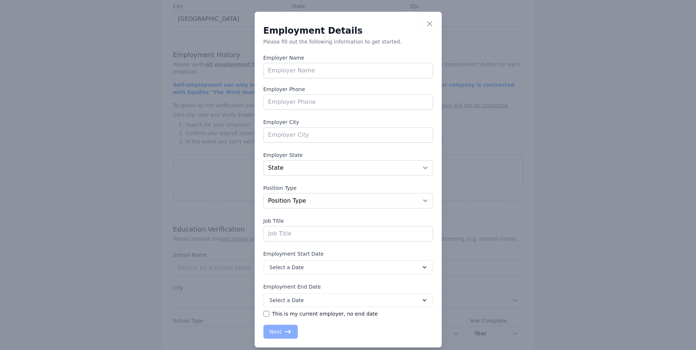 The height and width of the screenshot is (350, 696). Describe the element at coordinates (348, 286) in the screenshot. I see `label: Employment End Date` at that location.